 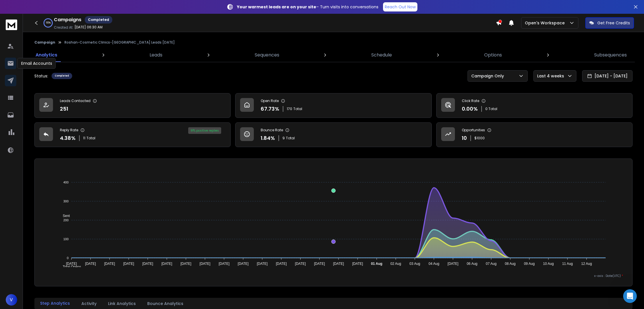 I want to click on button: Help, so click(x=96, y=190).